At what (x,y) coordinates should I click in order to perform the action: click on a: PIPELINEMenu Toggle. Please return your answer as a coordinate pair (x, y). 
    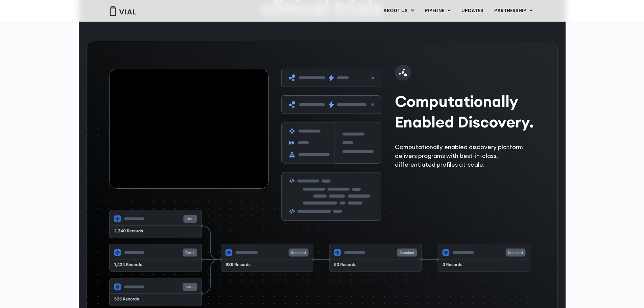
    Looking at the image, I should click on (438, 11).